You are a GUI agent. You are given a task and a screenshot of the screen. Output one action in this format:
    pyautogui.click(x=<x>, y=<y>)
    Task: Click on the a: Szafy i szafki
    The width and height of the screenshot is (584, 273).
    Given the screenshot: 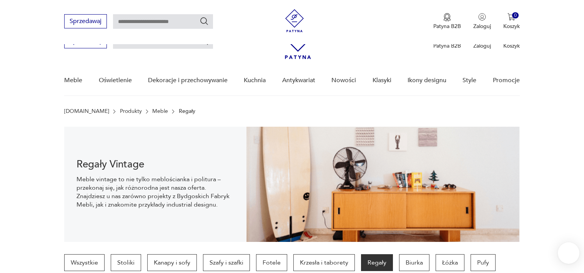 What is the action you would take?
    pyautogui.click(x=226, y=263)
    